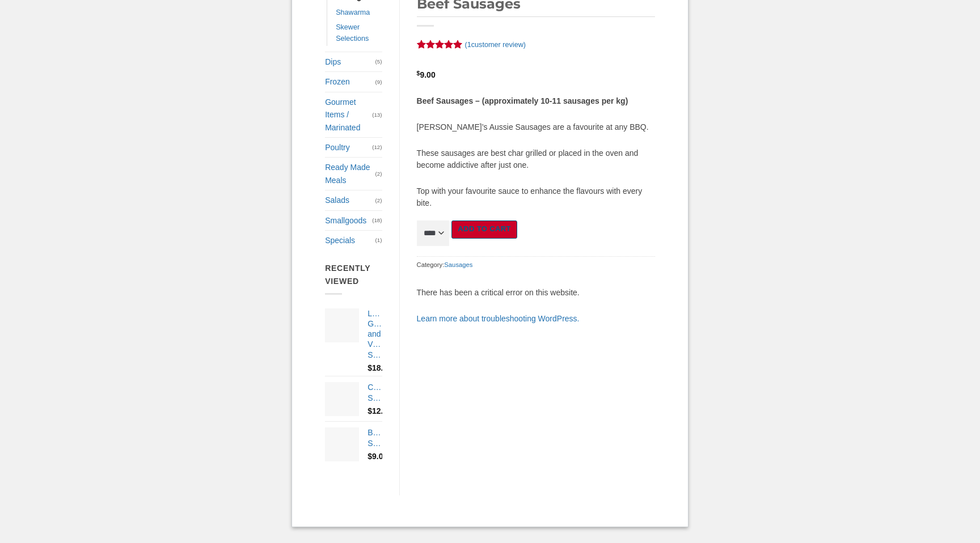 This screenshot has height=543, width=980. What do you see at coordinates (379, 368) in the screenshot?
I see `bdi: 18.00` at bounding box center [379, 368].